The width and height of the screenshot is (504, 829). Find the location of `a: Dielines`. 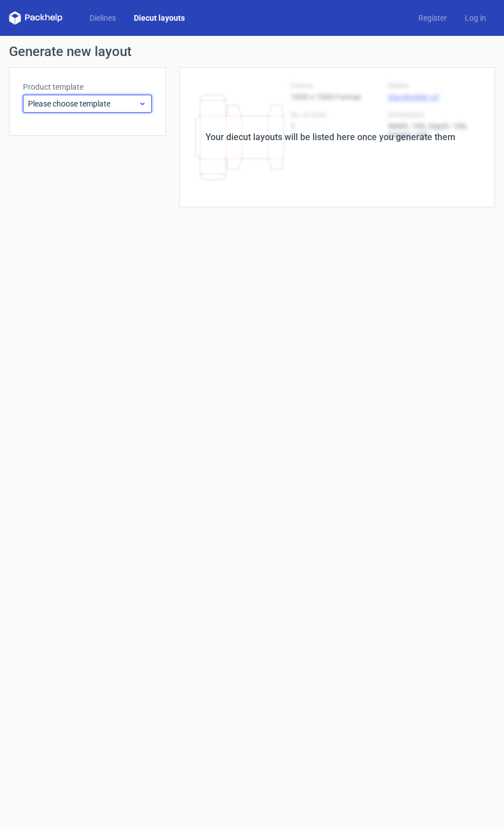

a: Dielines is located at coordinates (103, 18).